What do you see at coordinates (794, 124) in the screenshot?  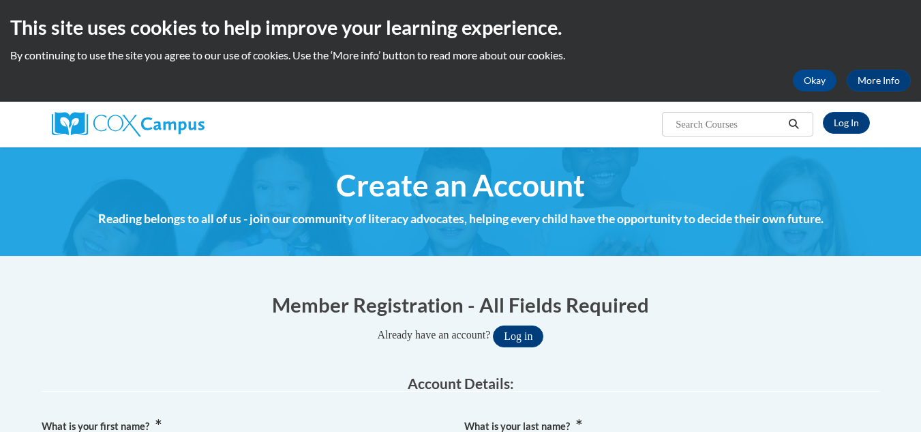 I see `button: Search` at bounding box center [794, 124].